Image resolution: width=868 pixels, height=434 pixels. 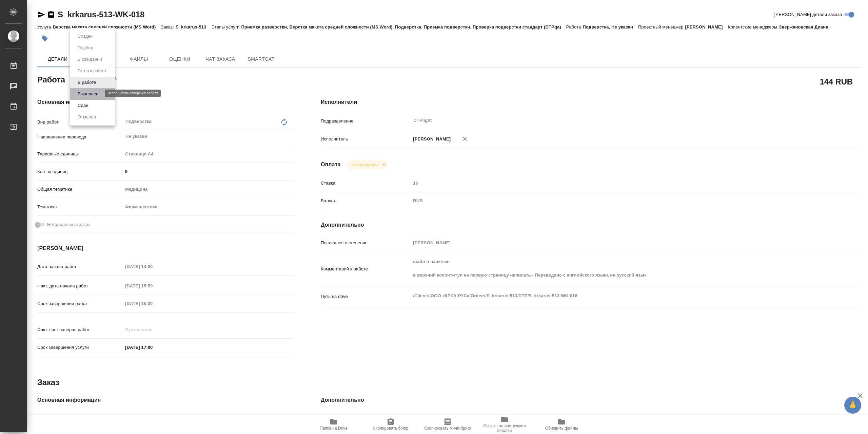 I want to click on button: Выполнен, so click(x=88, y=94).